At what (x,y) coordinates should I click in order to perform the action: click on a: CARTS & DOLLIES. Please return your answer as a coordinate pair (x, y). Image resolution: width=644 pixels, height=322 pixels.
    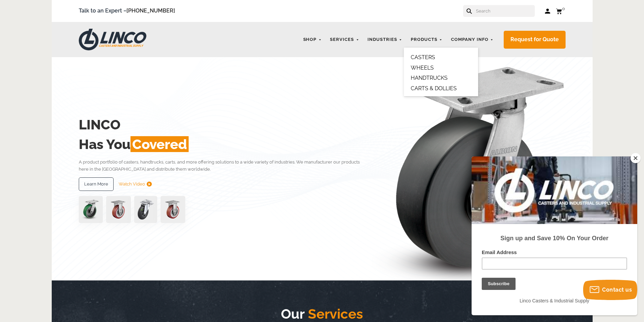
    Looking at the image, I should click on (434, 88).